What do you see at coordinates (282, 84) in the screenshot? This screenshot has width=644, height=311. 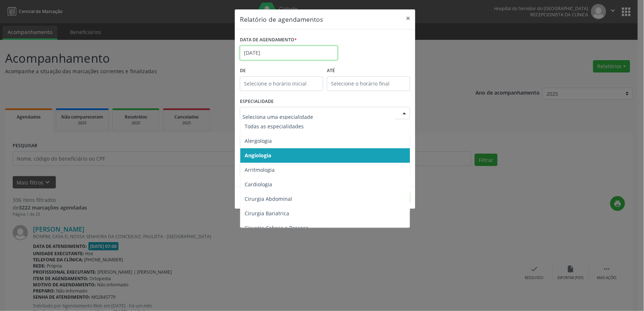 I see `input: Selecione o horário inicial` at bounding box center [282, 84].